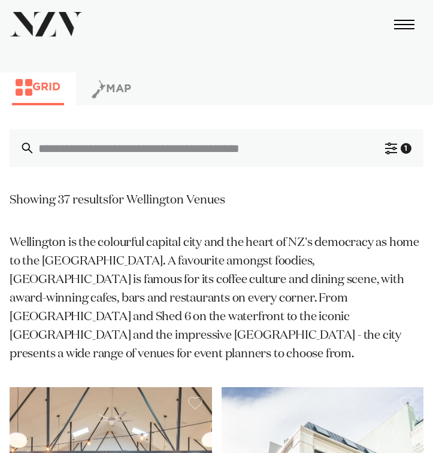 The width and height of the screenshot is (433, 453). Describe the element at coordinates (216, 298) in the screenshot. I see `p: Wellington is the colourful capital city and the heart of NZ's democracy as home to the [GEOGRAPH...` at that location.